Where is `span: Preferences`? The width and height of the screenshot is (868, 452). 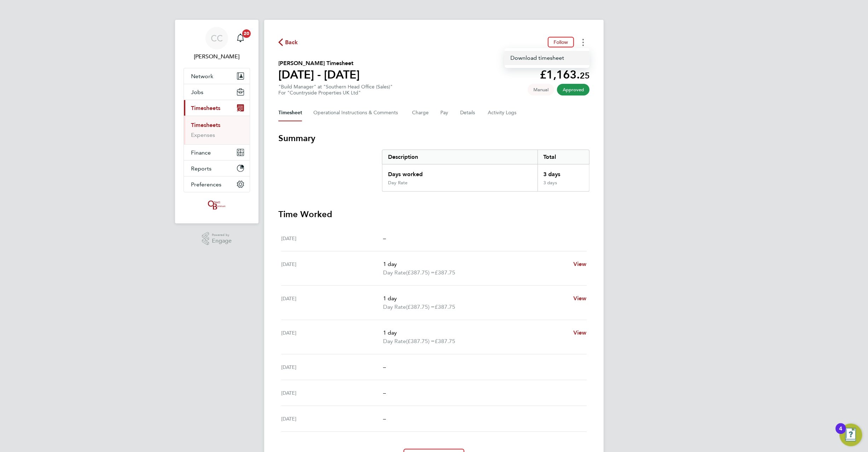 span: Preferences is located at coordinates (206, 184).